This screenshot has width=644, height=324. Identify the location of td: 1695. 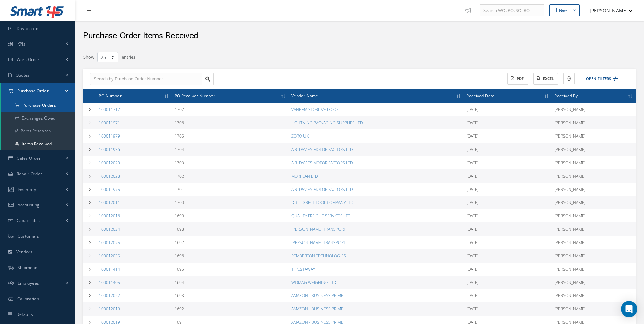
(230, 269).